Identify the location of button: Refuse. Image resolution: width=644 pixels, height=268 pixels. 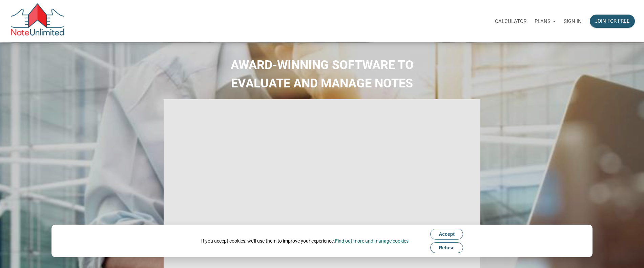
(446, 248).